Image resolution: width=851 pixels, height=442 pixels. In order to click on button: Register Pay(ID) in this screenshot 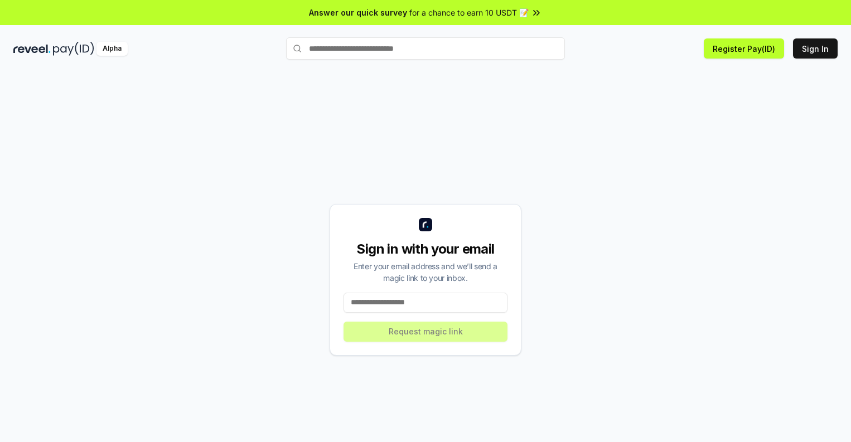, I will do `click(744, 49)`.